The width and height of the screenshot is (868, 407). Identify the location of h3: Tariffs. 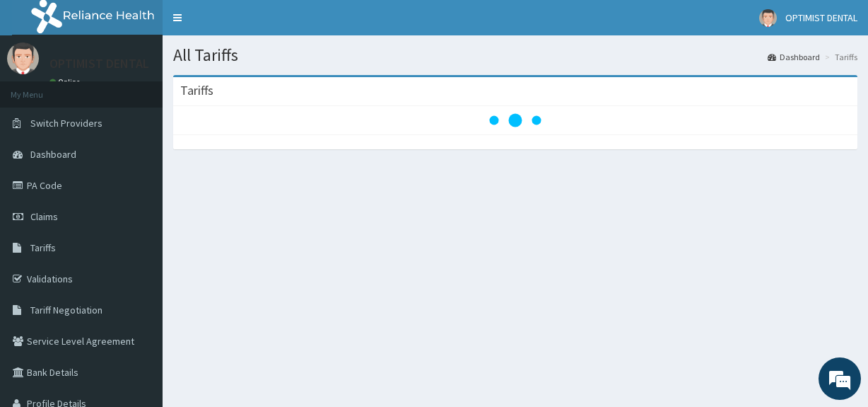
(196, 91).